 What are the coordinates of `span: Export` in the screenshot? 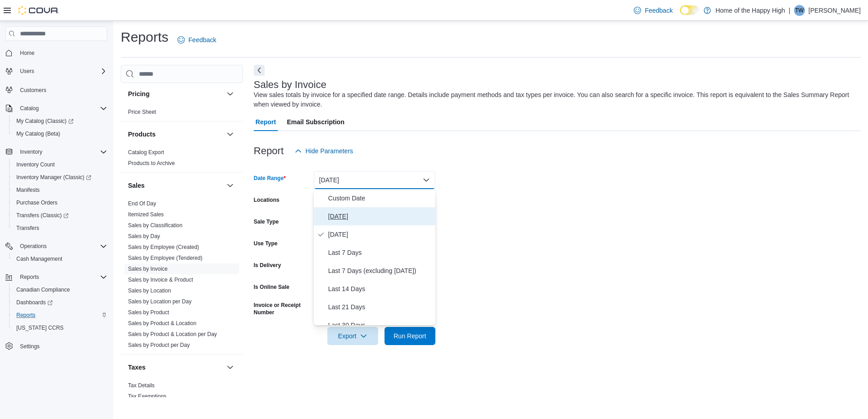 It's located at (353, 336).